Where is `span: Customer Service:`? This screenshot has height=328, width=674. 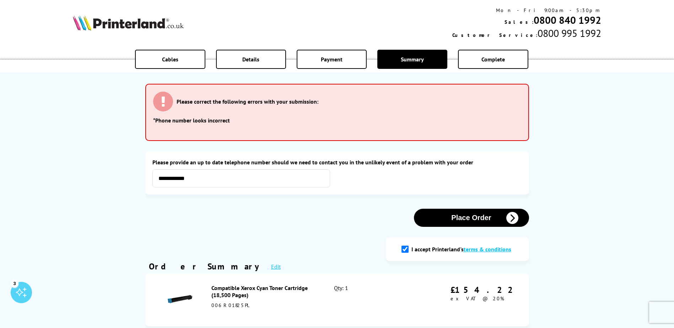
span: Customer Service: is located at coordinates (495, 35).